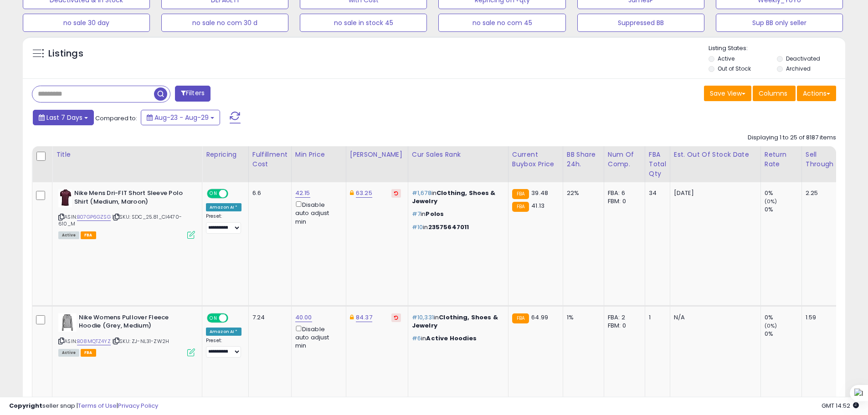 The height and width of the screenshot is (415, 868). I want to click on div: seller snap | |, so click(84, 406).